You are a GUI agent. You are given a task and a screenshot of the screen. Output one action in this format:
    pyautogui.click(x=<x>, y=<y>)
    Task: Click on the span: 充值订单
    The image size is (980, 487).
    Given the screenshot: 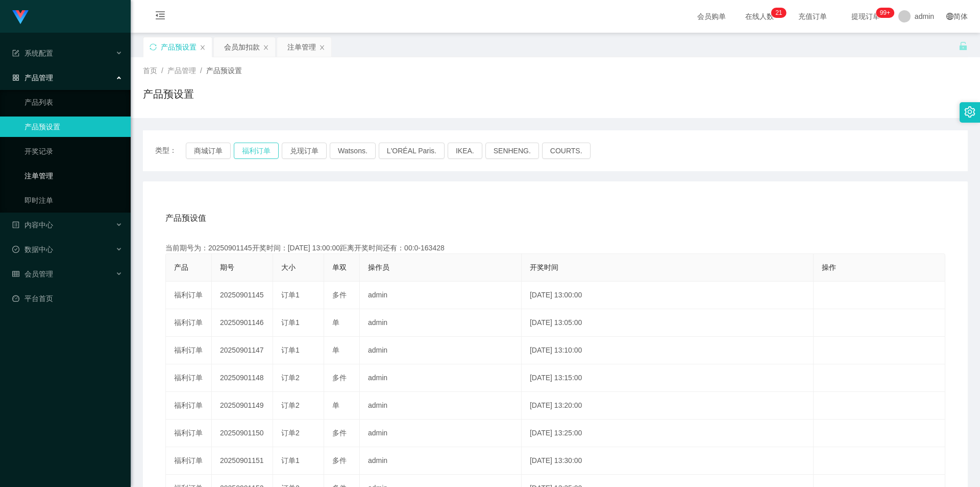 What is the action you would take?
    pyautogui.click(x=812, y=16)
    